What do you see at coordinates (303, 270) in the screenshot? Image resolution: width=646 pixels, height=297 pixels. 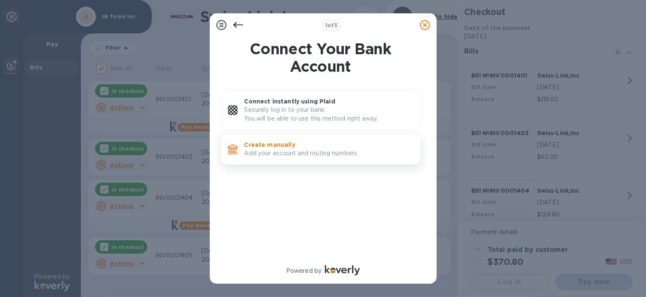 I see `p: Powered by` at bounding box center [303, 270].